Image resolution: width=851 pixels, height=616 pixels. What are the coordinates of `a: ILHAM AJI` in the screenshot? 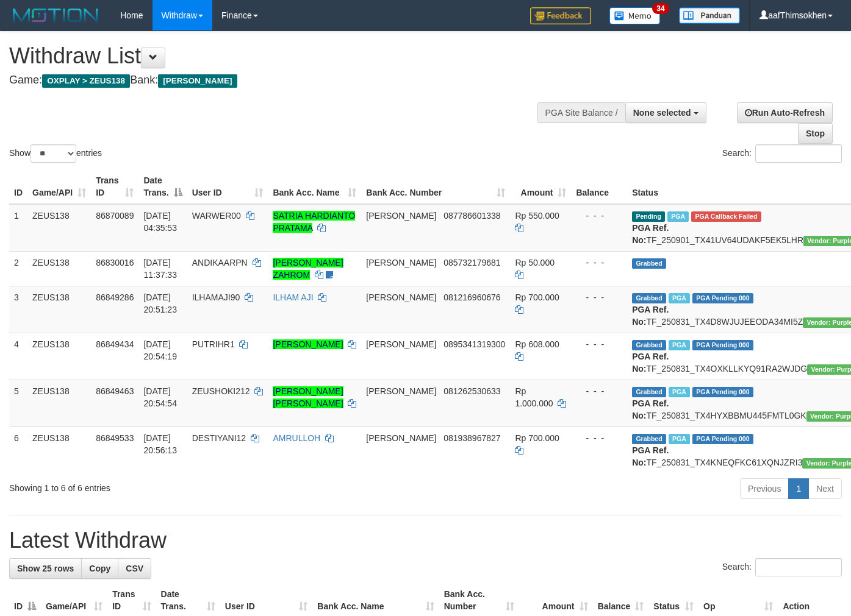 It's located at (293, 298).